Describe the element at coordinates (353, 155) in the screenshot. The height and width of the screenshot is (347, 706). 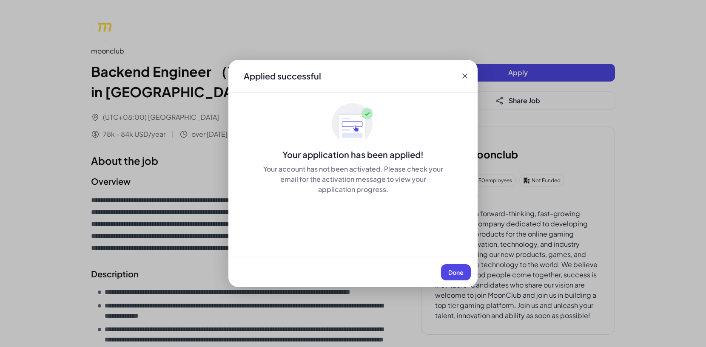
I see `div: Your application has been applied!` at that location.